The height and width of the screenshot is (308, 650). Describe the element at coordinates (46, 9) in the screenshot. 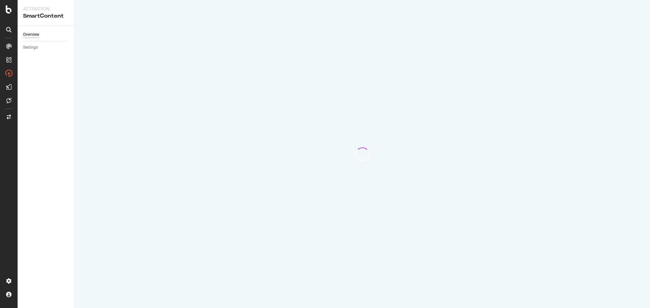

I see `div: Activation` at that location.